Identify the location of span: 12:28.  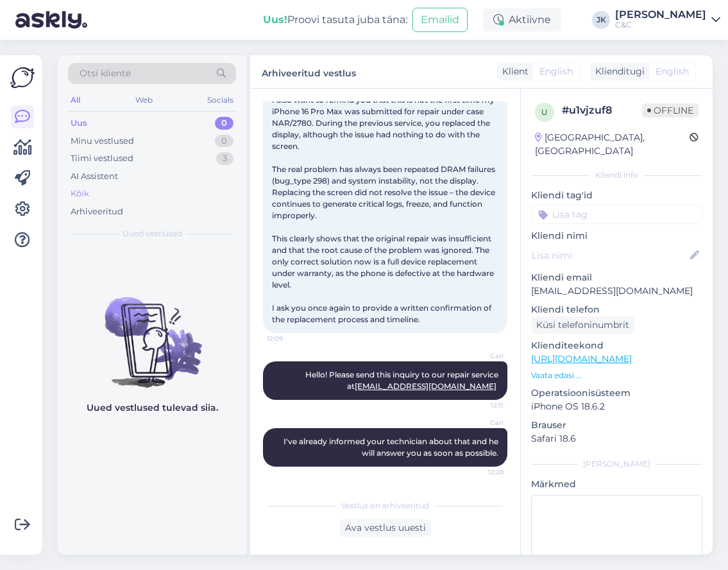
(479, 472).